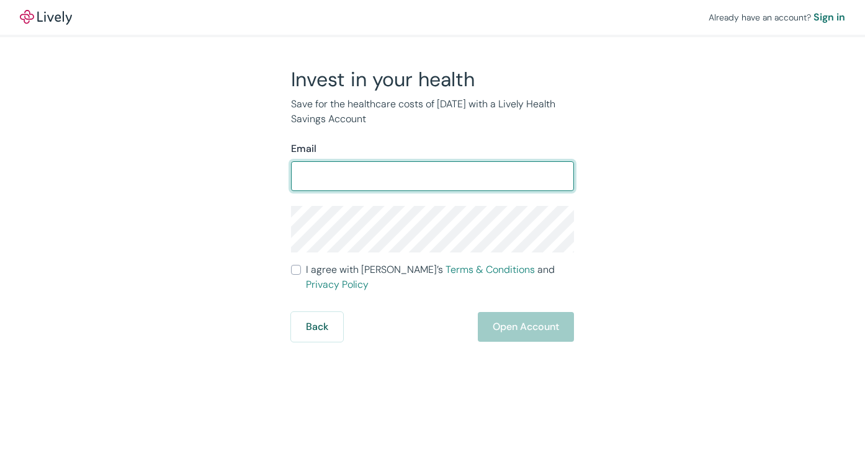 This screenshot has height=459, width=865. What do you see at coordinates (337, 284) in the screenshot?
I see `a: Privacy Policy` at bounding box center [337, 284].